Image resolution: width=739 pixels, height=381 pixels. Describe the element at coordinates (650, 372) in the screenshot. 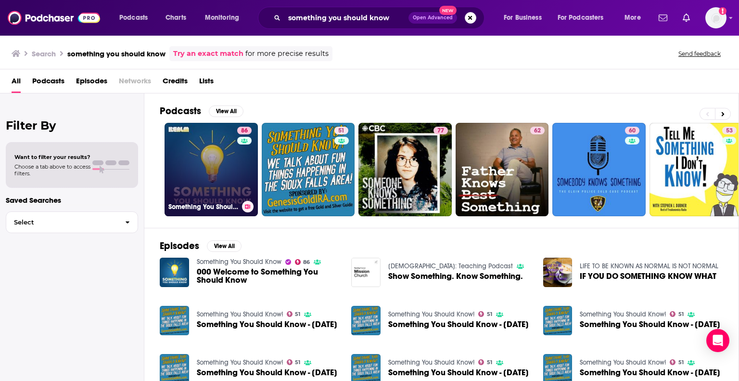

I see `a: Something You Should Know - Mar 26` at that location.